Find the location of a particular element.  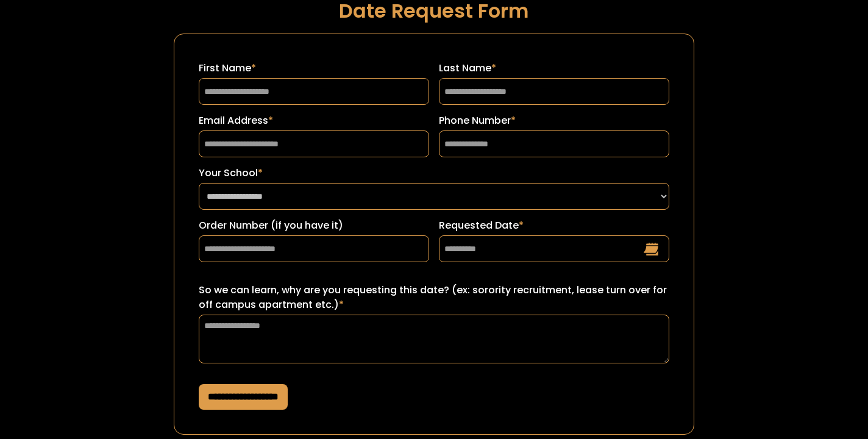

label: Order Number (if you have it) is located at coordinates (314, 226).